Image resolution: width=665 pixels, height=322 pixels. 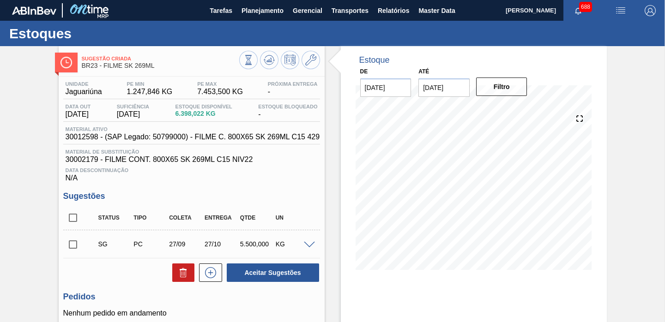 I want to click on div: Status, so click(x=115, y=218).